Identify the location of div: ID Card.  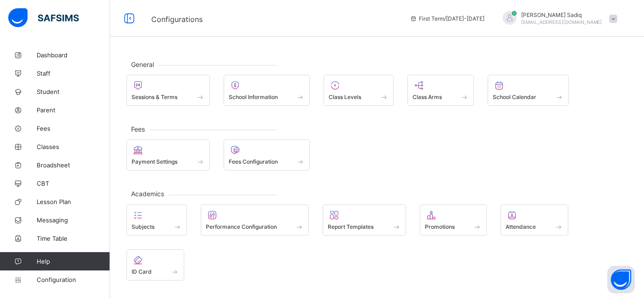
(156, 265).